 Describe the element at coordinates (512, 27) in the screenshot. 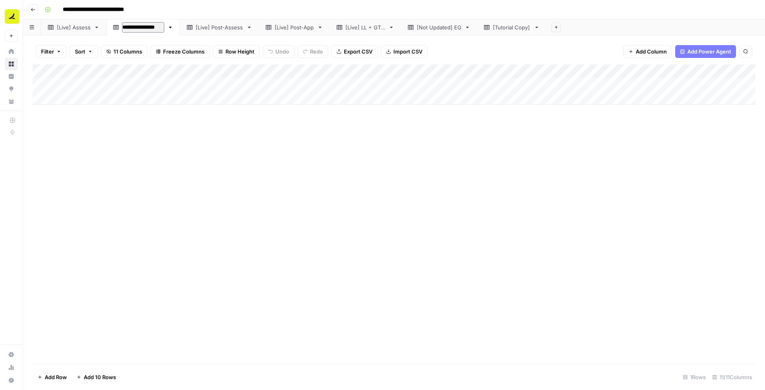

I see `a: [Tutorial Copy]` at that location.